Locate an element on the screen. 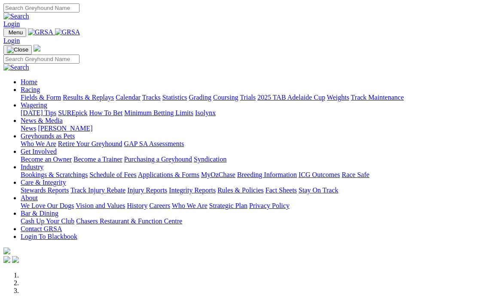 This screenshot has height=296, width=491. a: Applications & Forms is located at coordinates (168, 174).